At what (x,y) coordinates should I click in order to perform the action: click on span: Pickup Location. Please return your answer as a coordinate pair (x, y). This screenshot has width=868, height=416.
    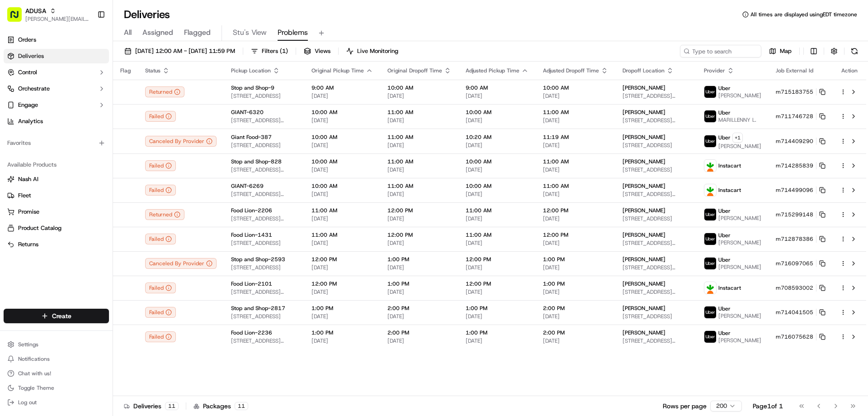
    Looking at the image, I should click on (250, 70).